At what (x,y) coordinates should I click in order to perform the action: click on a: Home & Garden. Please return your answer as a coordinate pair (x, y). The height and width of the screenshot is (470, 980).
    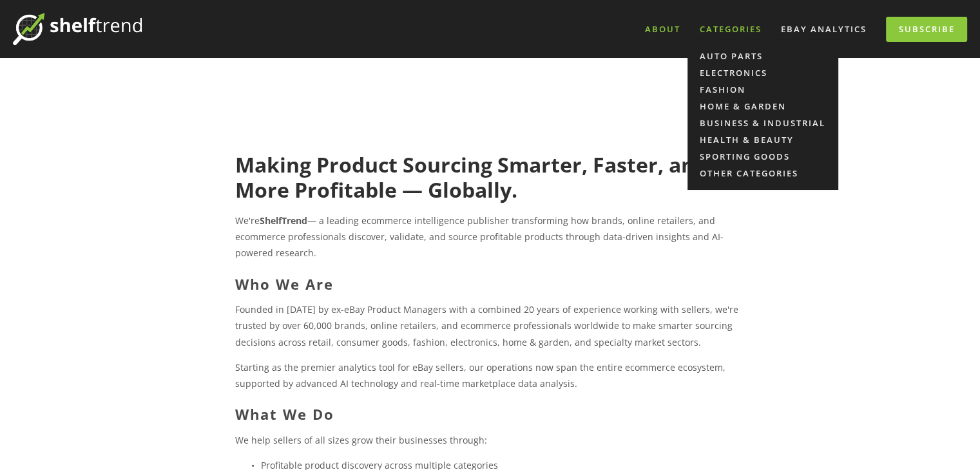
    Looking at the image, I should click on (762, 106).